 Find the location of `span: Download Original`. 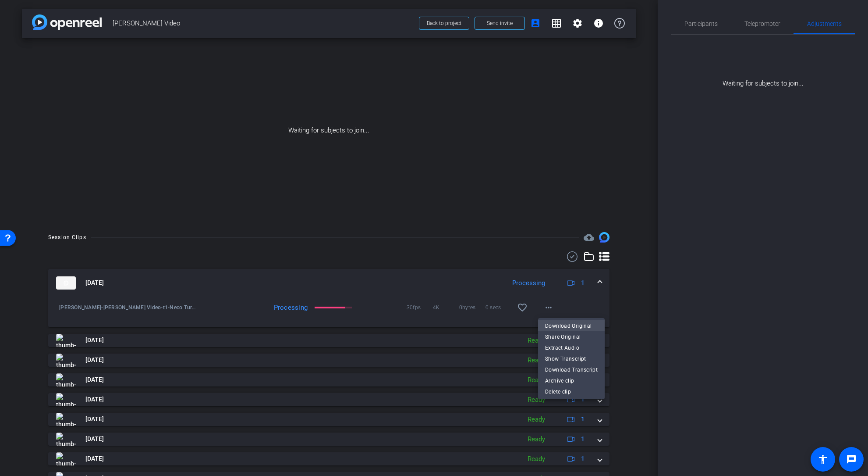

span: Download Original is located at coordinates (571, 325).